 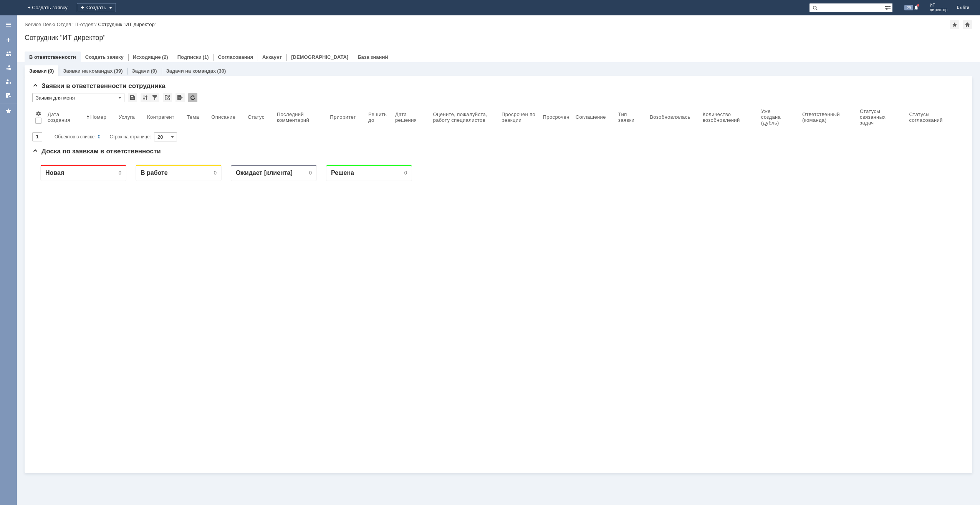 I want to click on div: Сохранить вид, so click(x=133, y=97).